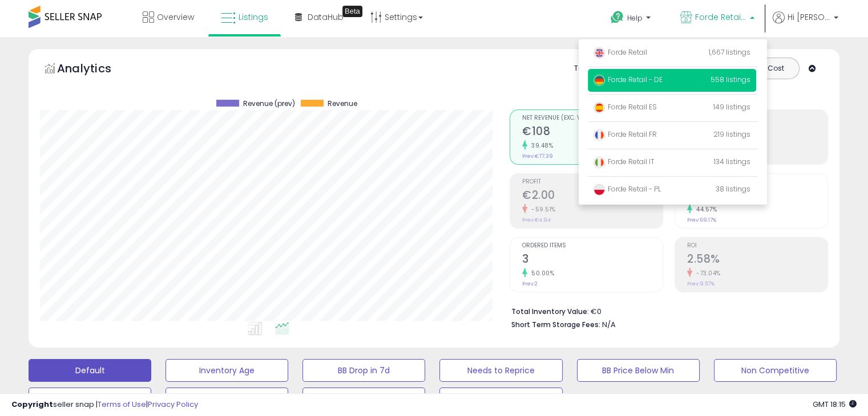 The height and width of the screenshot is (416, 868). Describe the element at coordinates (634, 18) in the screenshot. I see `span: Help` at that location.